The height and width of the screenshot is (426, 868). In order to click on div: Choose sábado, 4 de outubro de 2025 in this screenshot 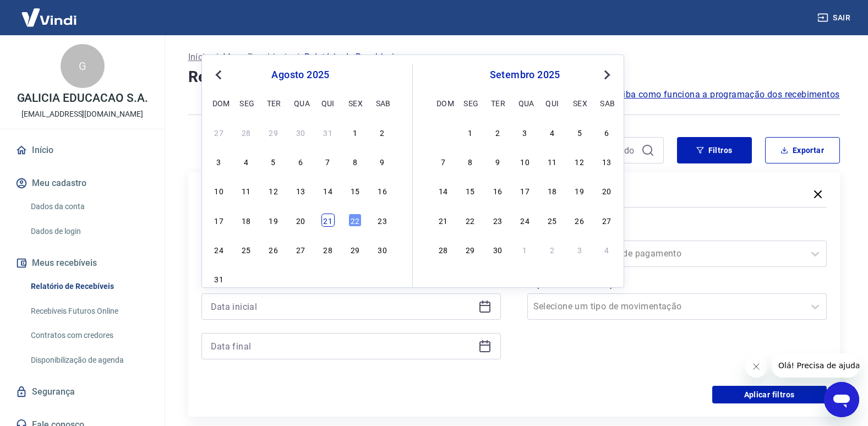, I will do `click(607, 249)`.